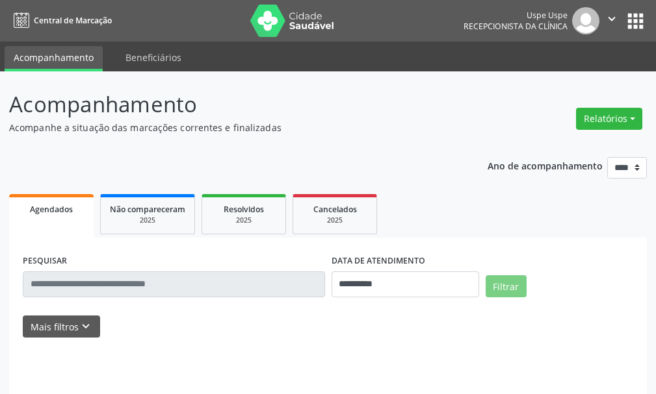 The height and width of the screenshot is (394, 656). I want to click on span: Cancelados, so click(335, 209).